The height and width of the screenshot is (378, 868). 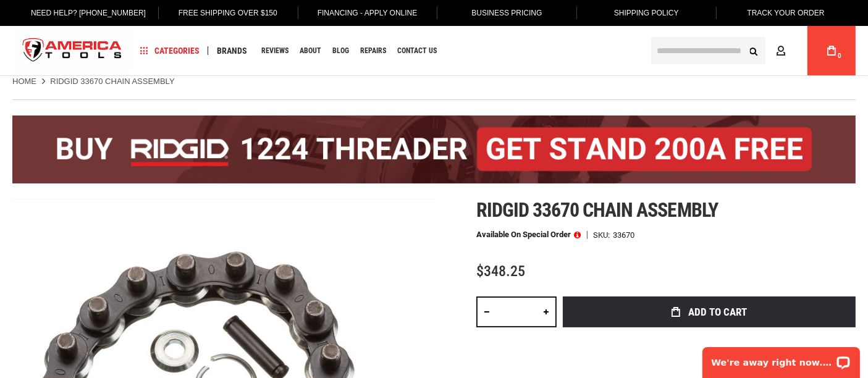 I want to click on button: Add to Cart, so click(x=709, y=312).